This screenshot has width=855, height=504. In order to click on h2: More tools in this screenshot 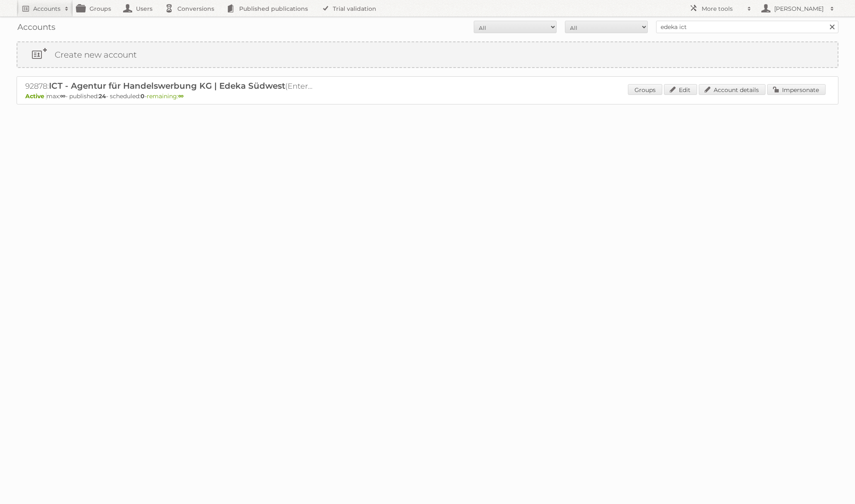, I will do `click(723, 9)`.